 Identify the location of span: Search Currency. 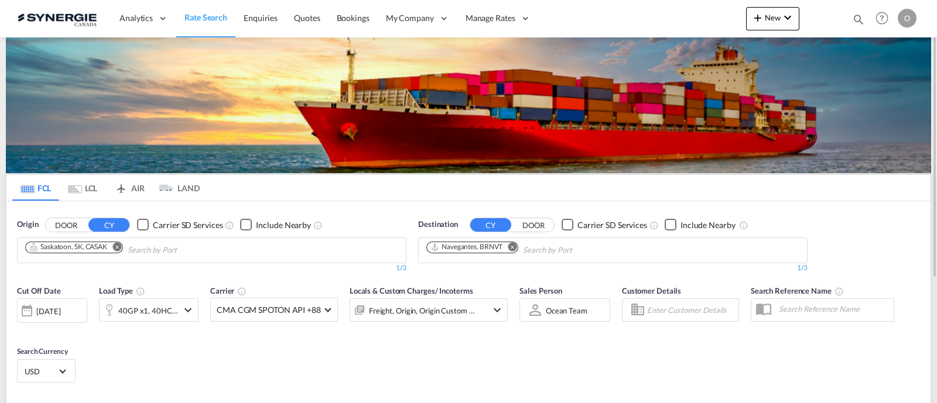
(42, 351).